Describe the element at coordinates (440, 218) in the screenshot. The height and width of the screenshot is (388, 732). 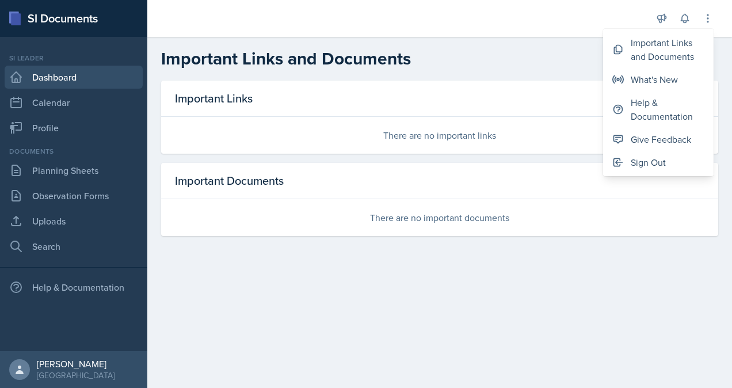
I see `div: There are no important documents` at that location.